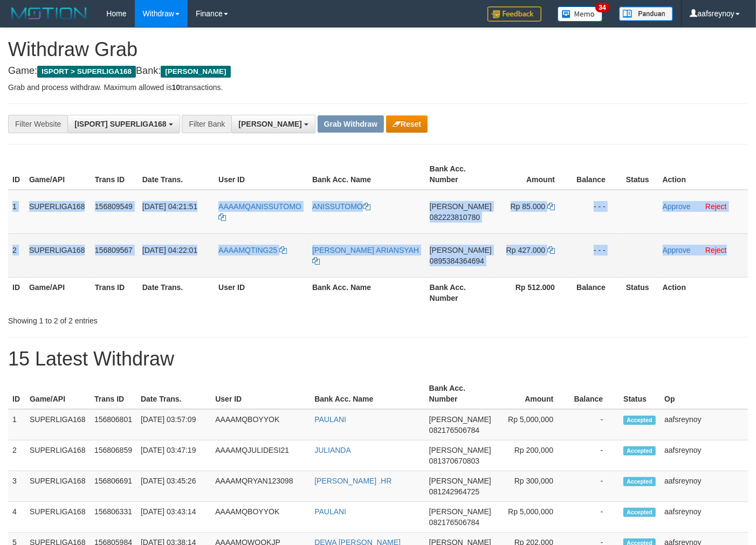  Describe the element at coordinates (454, 492) in the screenshot. I see `span: Copy 081242964725 to clipboard` at that location.